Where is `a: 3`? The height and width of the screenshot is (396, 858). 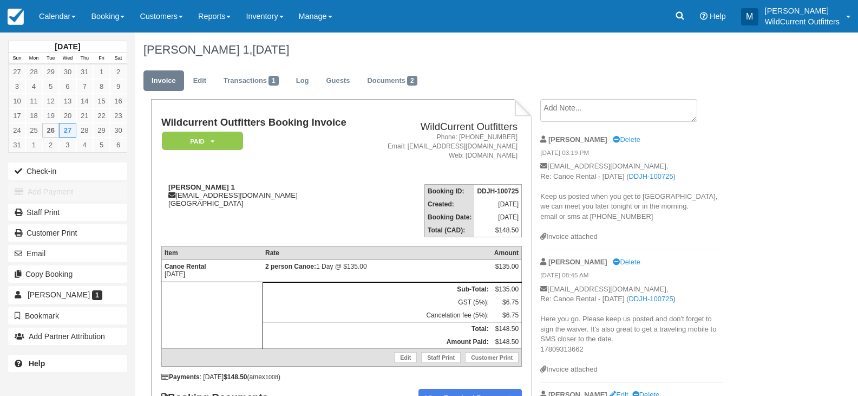 a: 3 is located at coordinates (67, 144).